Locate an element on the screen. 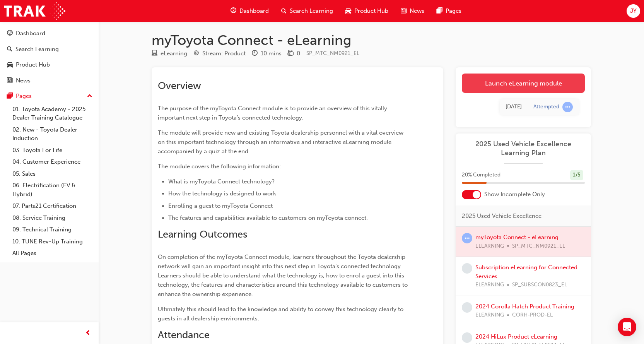 The width and height of the screenshot is (644, 344). div: 10 mins is located at coordinates (271, 53).